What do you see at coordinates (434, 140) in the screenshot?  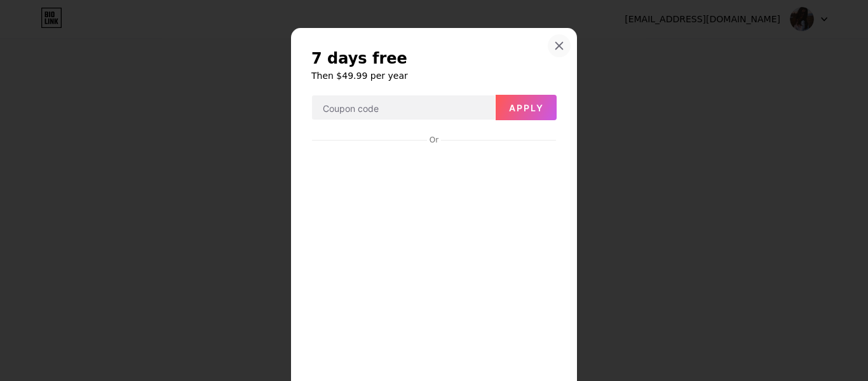 I see `div: Or` at bounding box center [434, 140].